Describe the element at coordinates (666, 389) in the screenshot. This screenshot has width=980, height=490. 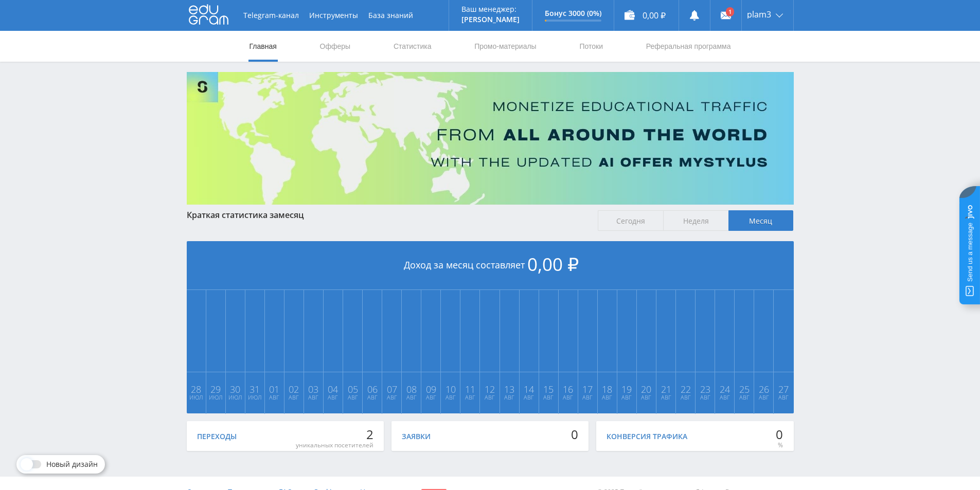
I see `span: 21` at that location.